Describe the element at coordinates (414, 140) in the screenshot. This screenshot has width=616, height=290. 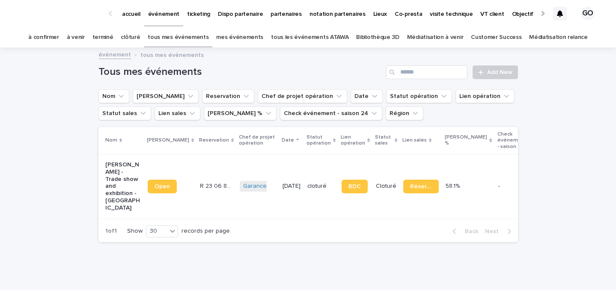
I see `p: Lien sales` at that location.